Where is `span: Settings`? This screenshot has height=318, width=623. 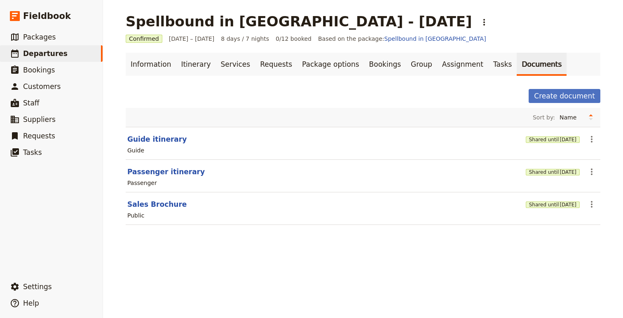 span: Settings is located at coordinates (38, 287).